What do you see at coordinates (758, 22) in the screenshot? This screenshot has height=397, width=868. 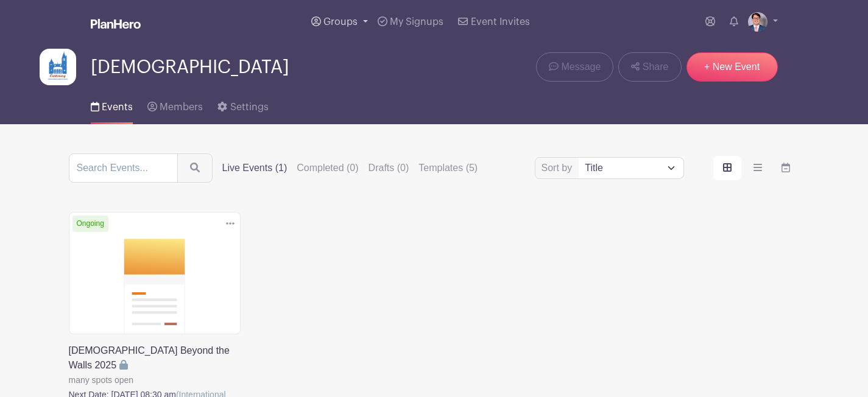 I see `img: T.%20Moore%20Headshot%202024.jpg` at bounding box center [758, 22].